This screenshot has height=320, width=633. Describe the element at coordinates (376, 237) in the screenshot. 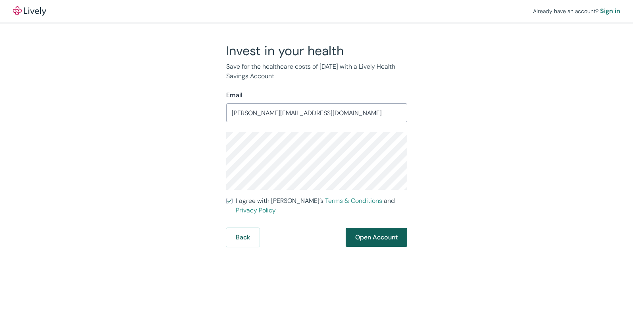

I see `button: Open Account` at that location.